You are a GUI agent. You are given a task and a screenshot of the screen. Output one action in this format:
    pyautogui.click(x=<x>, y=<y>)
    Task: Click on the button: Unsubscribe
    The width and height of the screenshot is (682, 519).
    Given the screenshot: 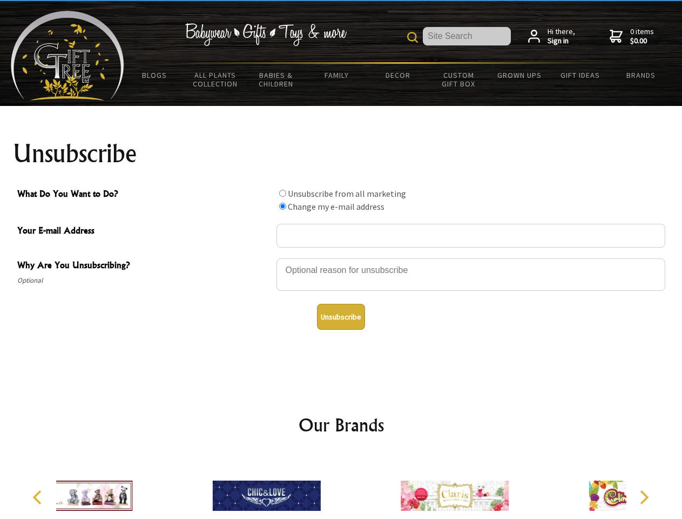 What is the action you would take?
    pyautogui.click(x=341, y=317)
    